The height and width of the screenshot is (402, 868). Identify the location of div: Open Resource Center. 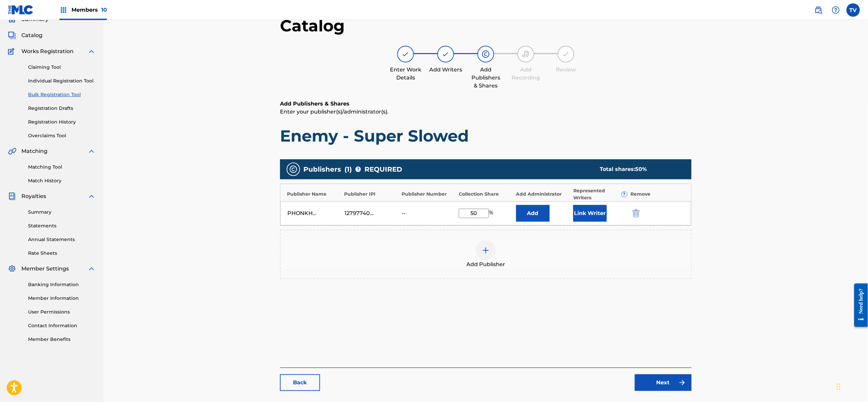
(11, 26).